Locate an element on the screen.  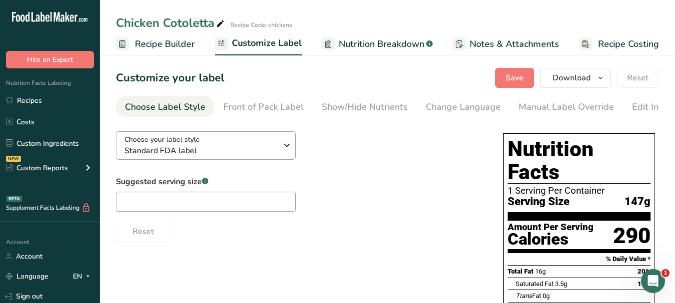
div: Chicken Cotoletta is located at coordinates (171, 23).